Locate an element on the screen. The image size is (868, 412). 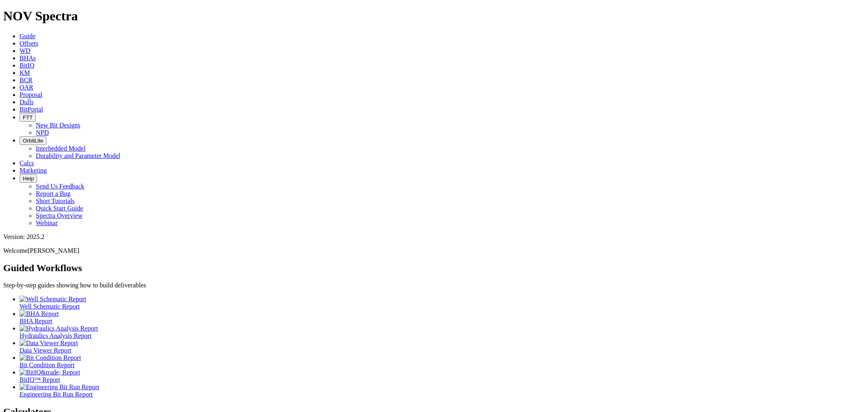
img: Engineering Bit Run Report is located at coordinates (59, 387).